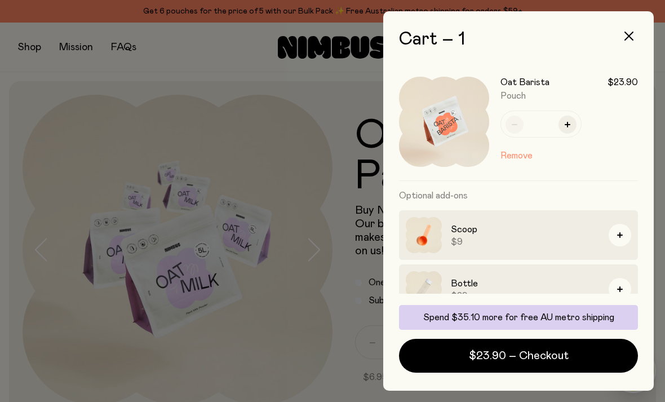 The width and height of the screenshot is (665, 402). I want to click on h2: Cart – 1, so click(518, 39).